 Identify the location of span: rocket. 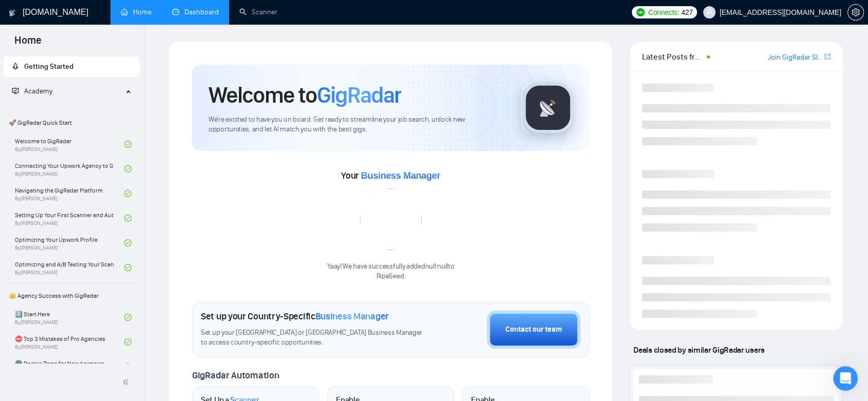
(15, 67).